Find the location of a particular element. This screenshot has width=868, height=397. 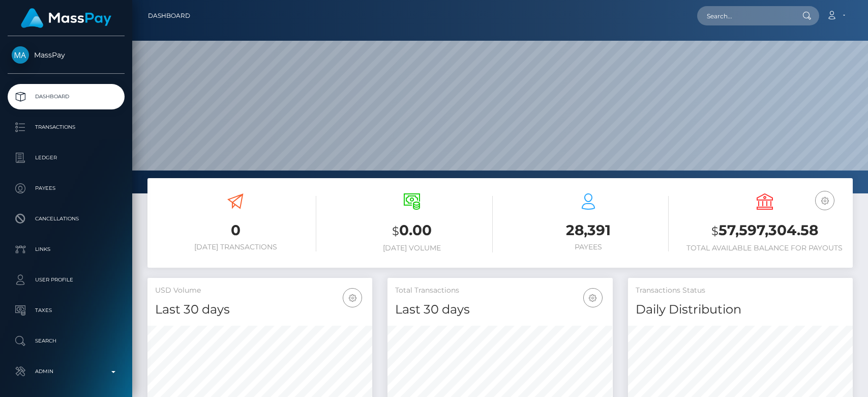

a: Transactions is located at coordinates (66, 127).